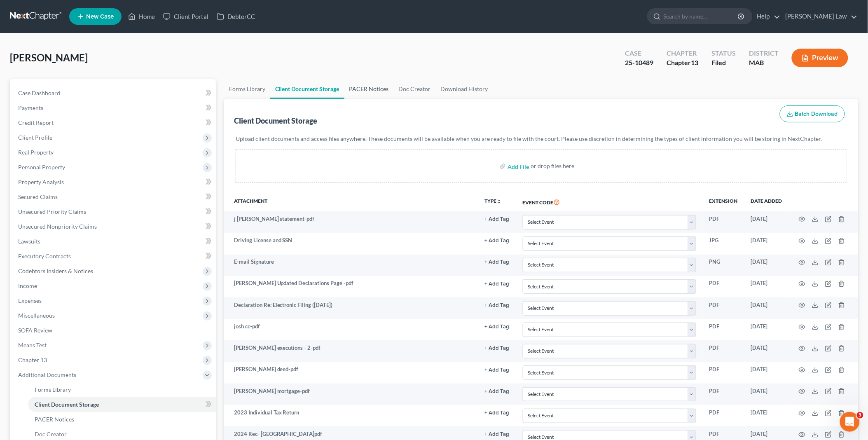 This screenshot has height=440, width=868. Describe the element at coordinates (114, 123) in the screenshot. I see `a: Credit Report` at that location.